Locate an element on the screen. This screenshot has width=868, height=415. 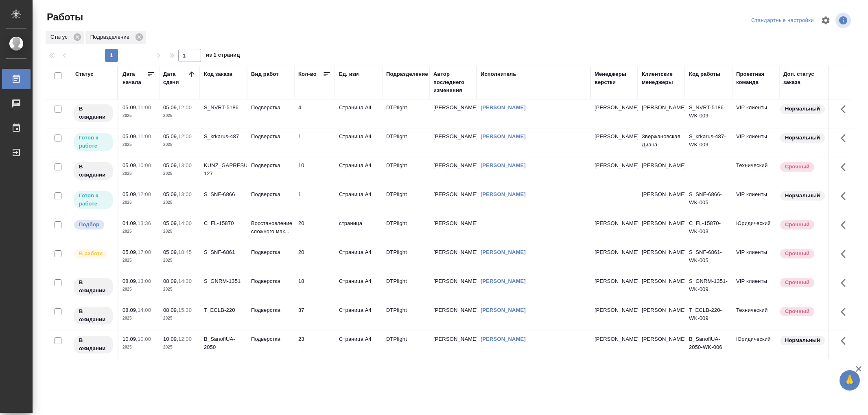
p: 13:36 is located at coordinates (144, 223).